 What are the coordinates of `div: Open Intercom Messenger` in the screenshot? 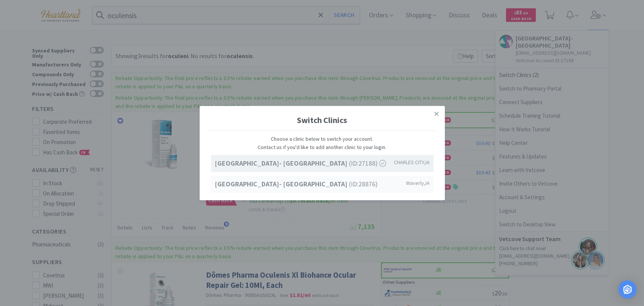 It's located at (627, 290).